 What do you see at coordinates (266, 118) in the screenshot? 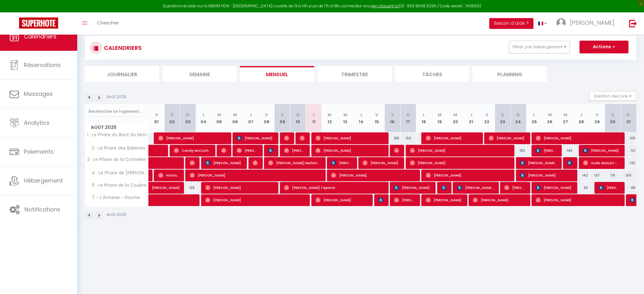
I see `th: 08` at bounding box center [266, 118].